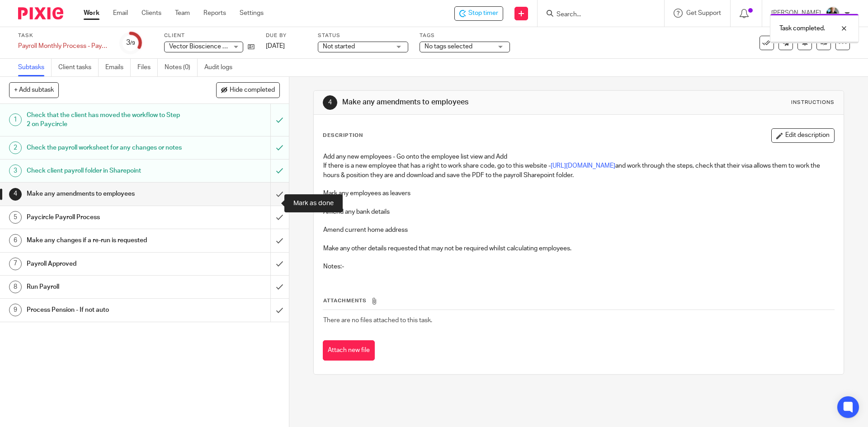 The width and height of the screenshot is (868, 427). I want to click on h1: Check the payroll worksheet for any changes or notes, so click(105, 148).